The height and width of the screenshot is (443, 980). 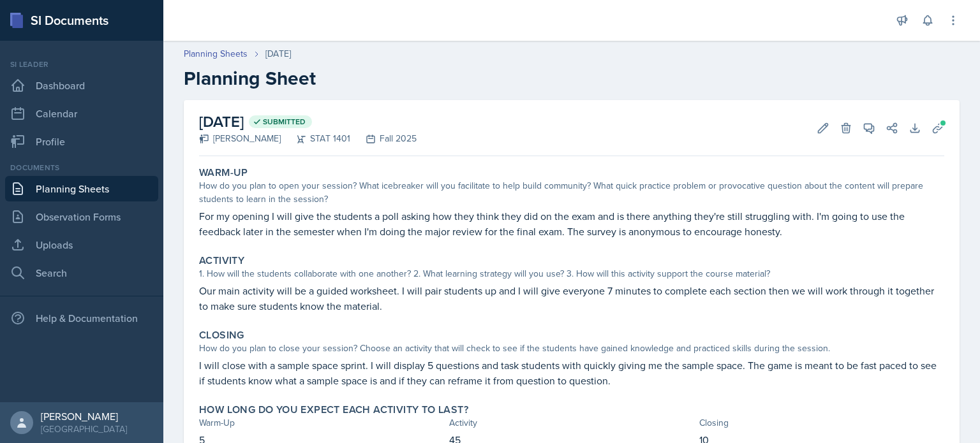 I want to click on div: 1. How will the students collaborate with one another? 2. What learning strategy will you use? 3...., so click(x=572, y=273).